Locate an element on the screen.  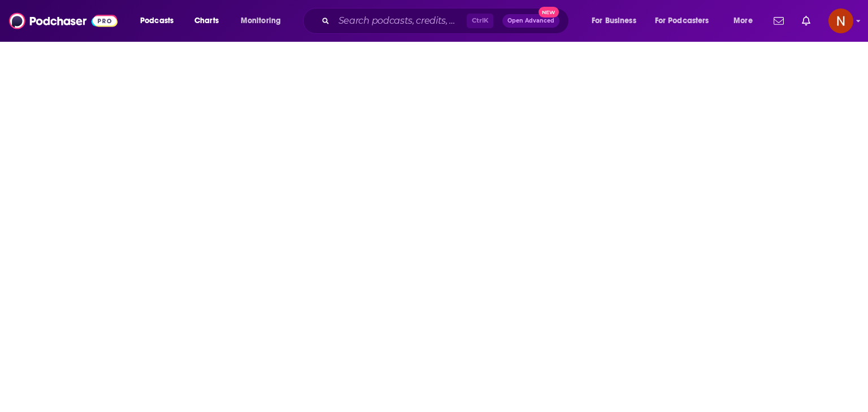
span: More is located at coordinates (743, 21).